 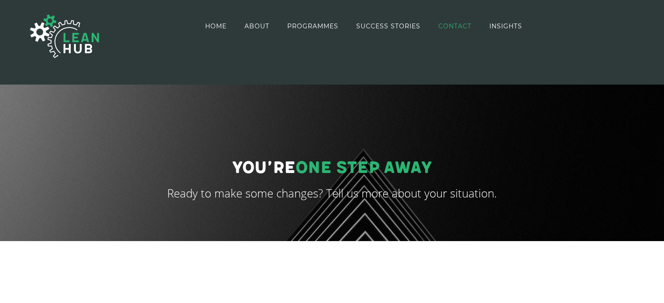 What do you see at coordinates (506, 26) in the screenshot?
I see `span: INSIGHTS` at bounding box center [506, 26].